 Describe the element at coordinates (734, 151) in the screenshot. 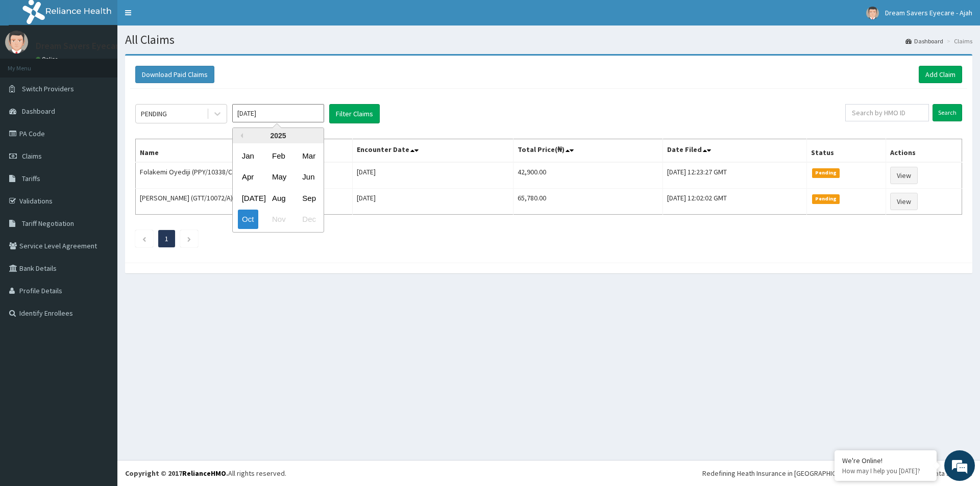

I see `th: Date Filed` at that location.